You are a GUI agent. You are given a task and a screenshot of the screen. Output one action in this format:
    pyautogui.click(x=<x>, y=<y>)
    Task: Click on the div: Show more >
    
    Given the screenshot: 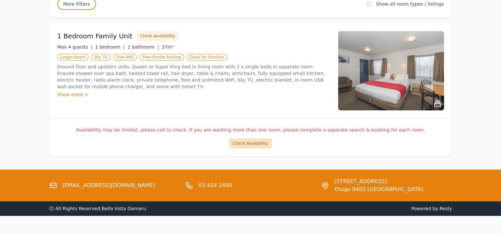 What is the action you would take?
    pyautogui.click(x=194, y=95)
    